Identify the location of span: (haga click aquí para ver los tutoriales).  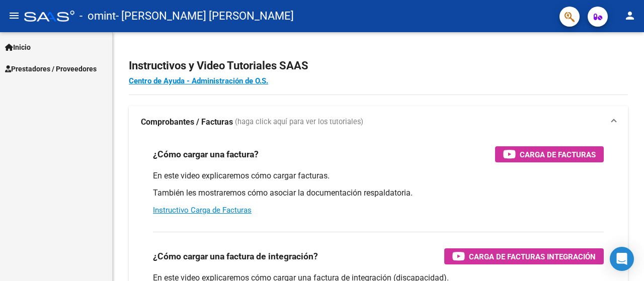
(299, 122).